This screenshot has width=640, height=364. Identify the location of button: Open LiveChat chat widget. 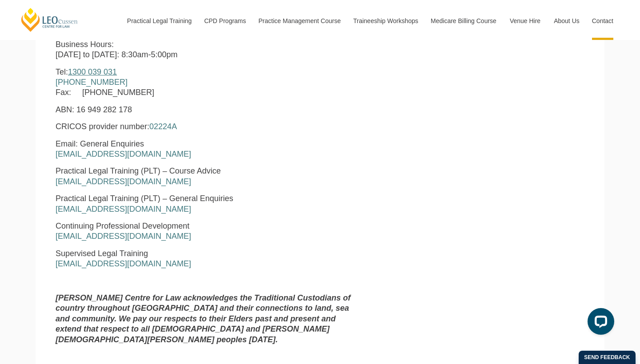
(20, 17).